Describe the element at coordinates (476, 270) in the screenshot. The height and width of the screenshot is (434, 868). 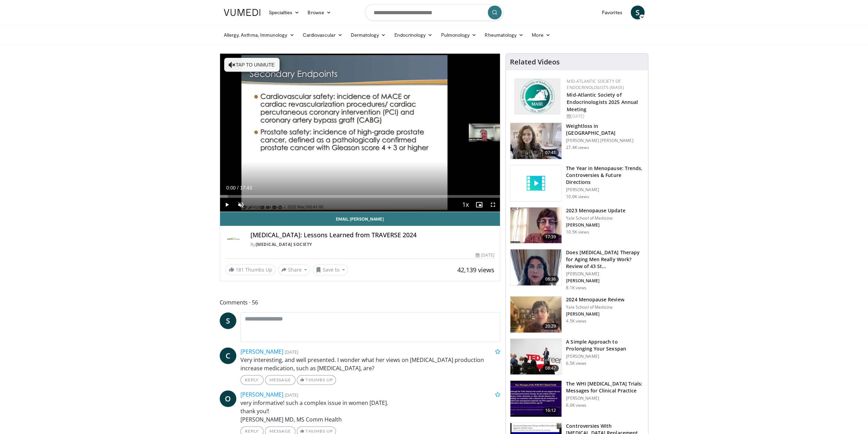
I see `span: 42,139 views` at that location.